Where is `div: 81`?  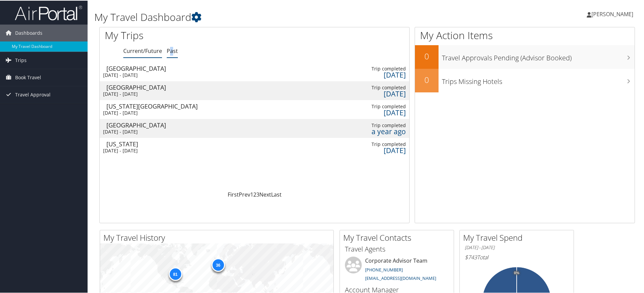
div: 81 is located at coordinates (175, 273).